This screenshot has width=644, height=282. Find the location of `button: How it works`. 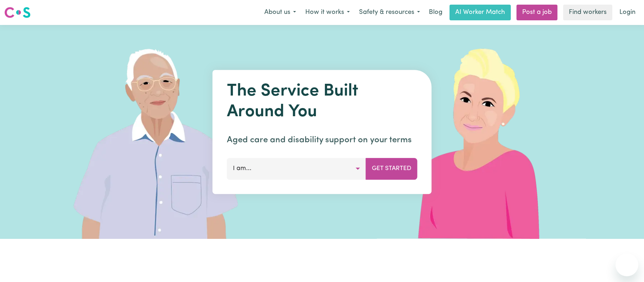

button: How it works is located at coordinates (327, 12).